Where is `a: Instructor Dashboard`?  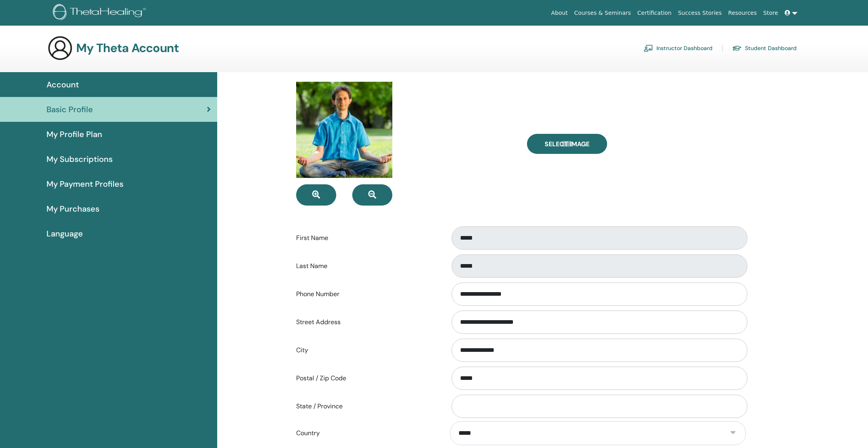
a: Instructor Dashboard is located at coordinates (678, 48).